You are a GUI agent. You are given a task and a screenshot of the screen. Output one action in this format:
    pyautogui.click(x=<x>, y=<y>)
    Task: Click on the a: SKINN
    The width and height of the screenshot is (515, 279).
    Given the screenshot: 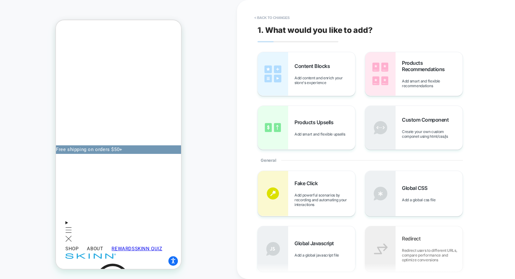 What is the action you would take?
    pyautogui.click(x=63, y=237)
    